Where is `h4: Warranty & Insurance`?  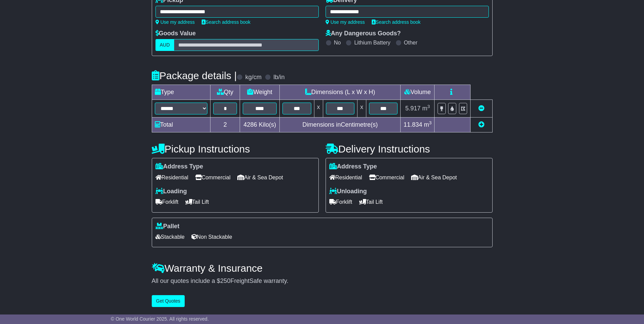 h4: Warranty & Insurance is located at coordinates (322, 268).